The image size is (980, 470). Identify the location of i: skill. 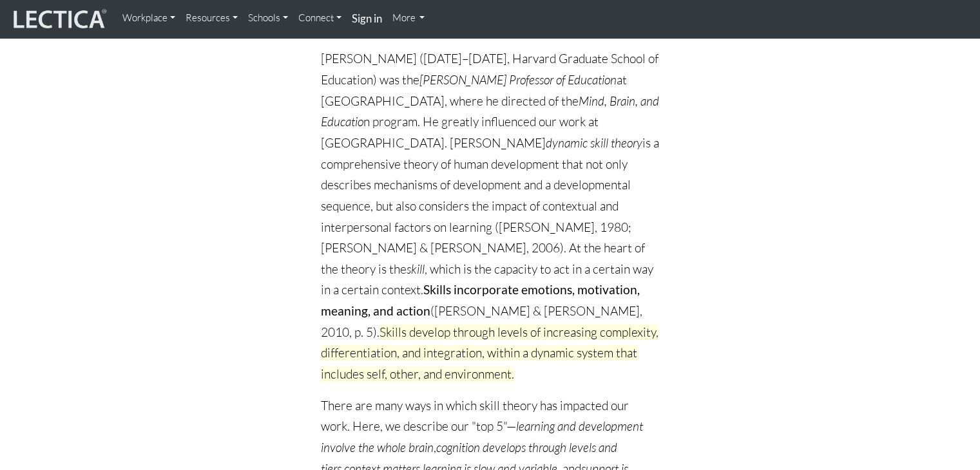
(415, 269).